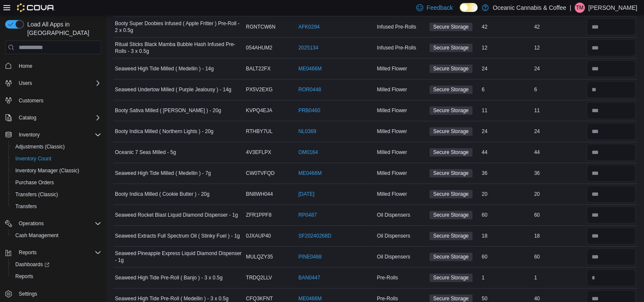 The image size is (644, 302). I want to click on button: Customers, so click(53, 100).